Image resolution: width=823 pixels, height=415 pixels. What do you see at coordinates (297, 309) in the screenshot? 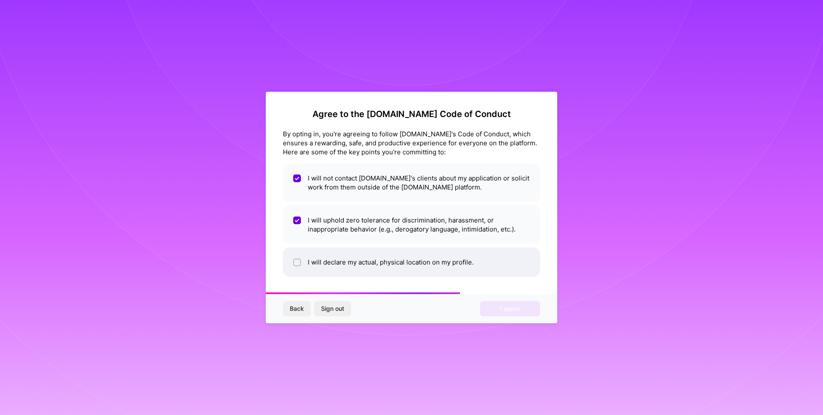
I see `span: Back` at bounding box center [297, 309].